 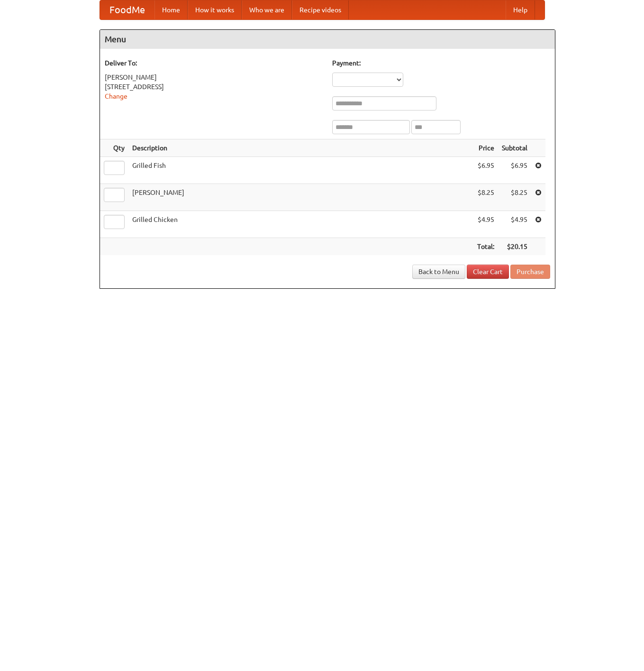 What do you see at coordinates (114, 148) in the screenshot?
I see `th: Qty` at bounding box center [114, 148].